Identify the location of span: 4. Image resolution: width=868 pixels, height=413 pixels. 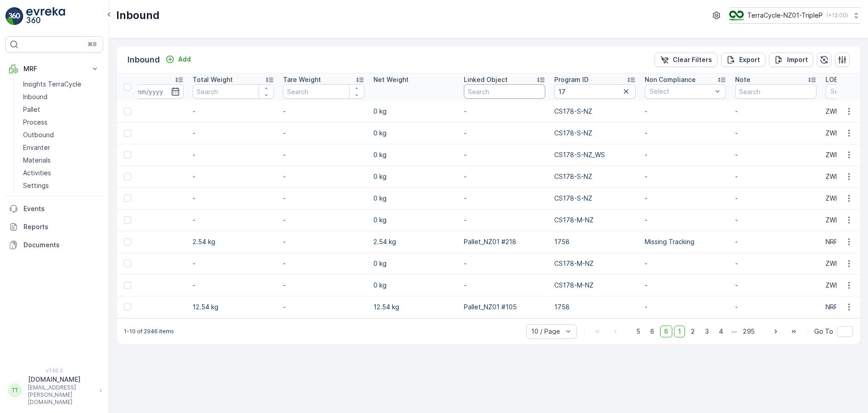
(721, 331).